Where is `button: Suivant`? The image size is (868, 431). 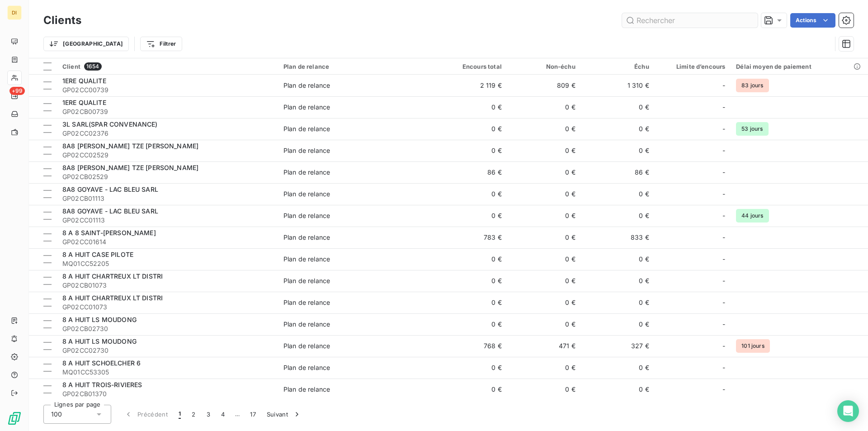
button: Suivant is located at coordinates (284, 414).